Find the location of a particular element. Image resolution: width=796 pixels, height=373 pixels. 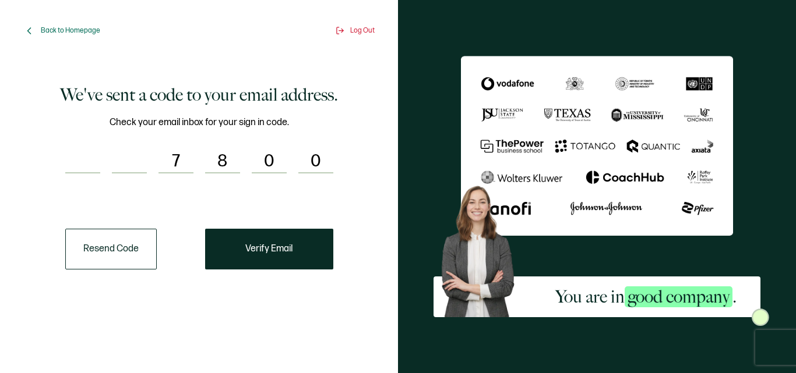

span: Log Out is located at coordinates (362, 30).